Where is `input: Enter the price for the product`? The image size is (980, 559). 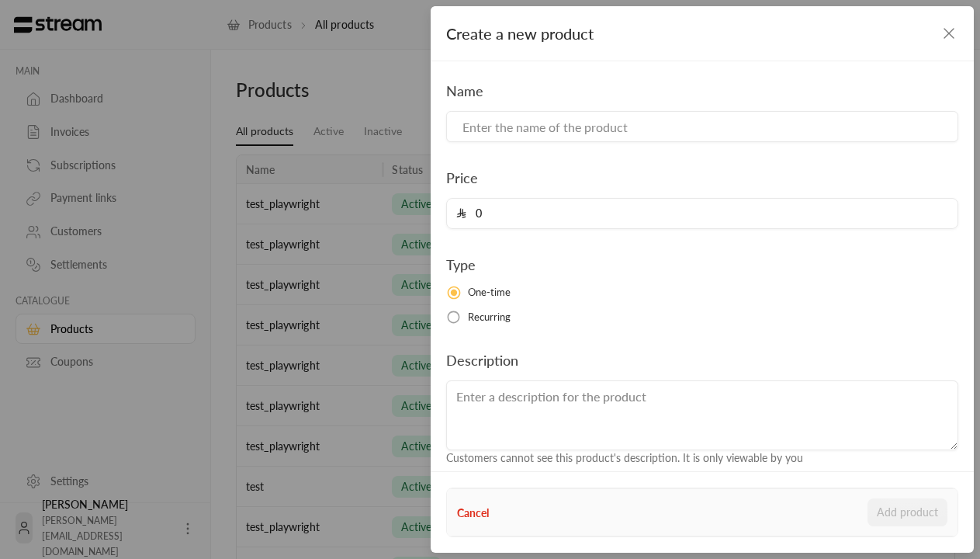
input: Enter the price for the product is located at coordinates (707, 213).